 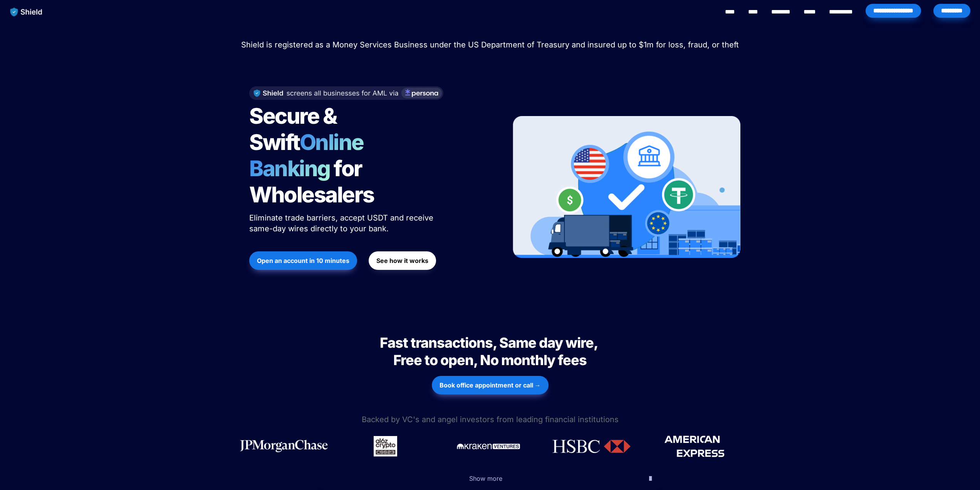 What do you see at coordinates (490, 352) in the screenshot?
I see `span: Fast transactions, Same day wire, Free to open, No monthly fees` at bounding box center [490, 352].